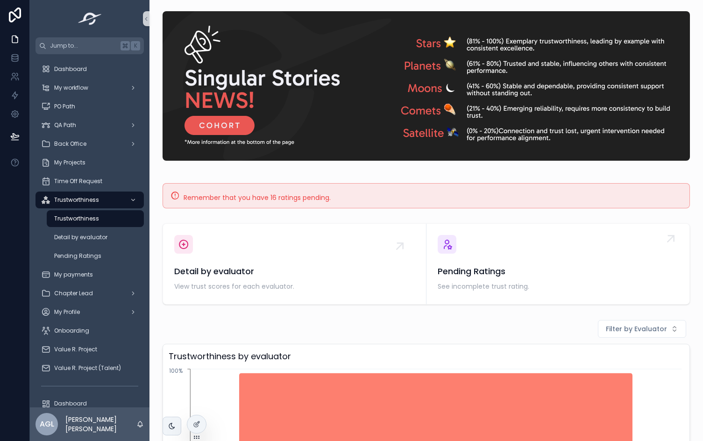 The width and height of the screenshot is (703, 441). I want to click on span: Filter by Evaluator, so click(636, 329).